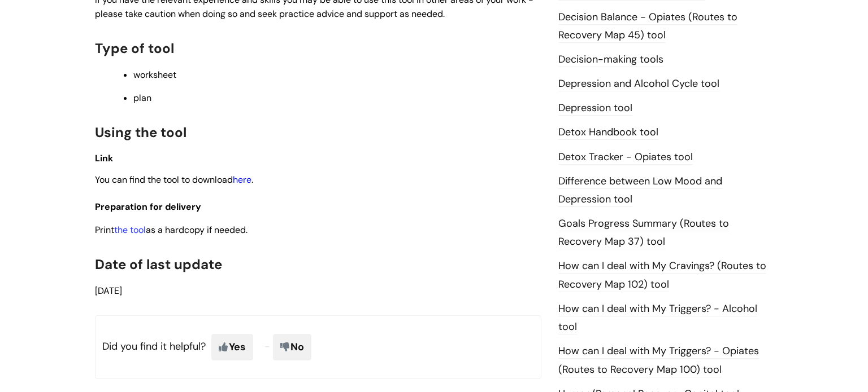 This screenshot has width=868, height=392. What do you see at coordinates (318, 347) in the screenshot?
I see `p: Did you find it helpful?` at bounding box center [318, 347].